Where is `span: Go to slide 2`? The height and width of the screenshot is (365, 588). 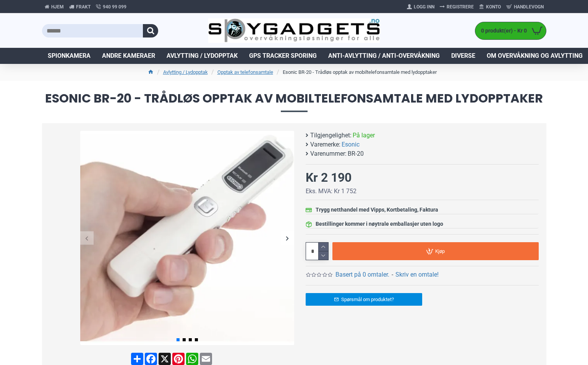 span: Go to slide 2 is located at coordinates (184, 340).